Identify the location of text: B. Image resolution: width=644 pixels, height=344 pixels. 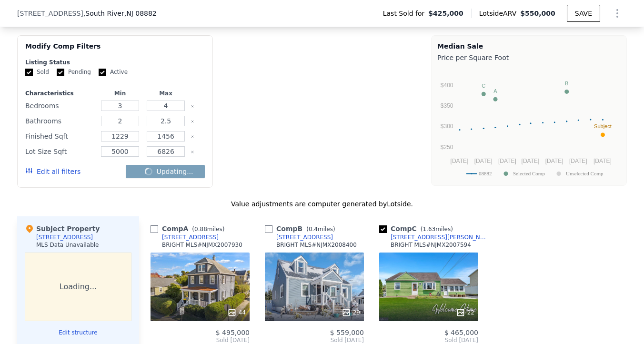
(566, 83).